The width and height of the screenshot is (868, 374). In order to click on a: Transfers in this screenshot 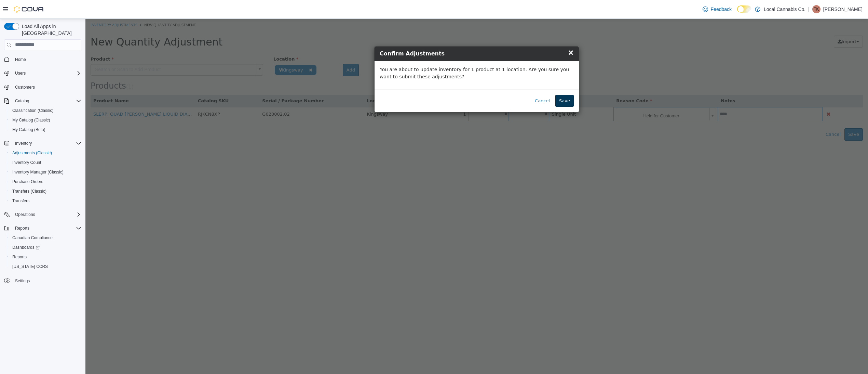, I will do `click(21, 201)`.